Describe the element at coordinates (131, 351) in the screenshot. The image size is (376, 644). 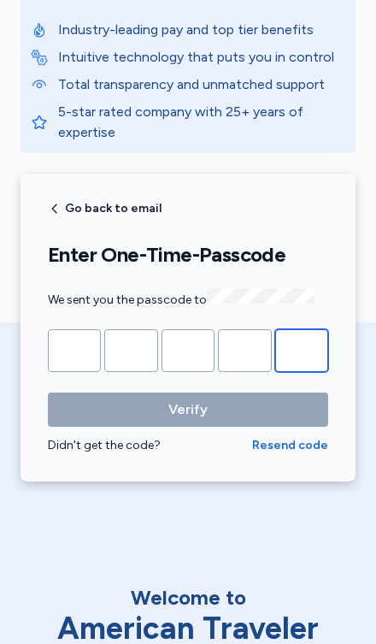
I see `input: Please enter OTP character 2` at that location.